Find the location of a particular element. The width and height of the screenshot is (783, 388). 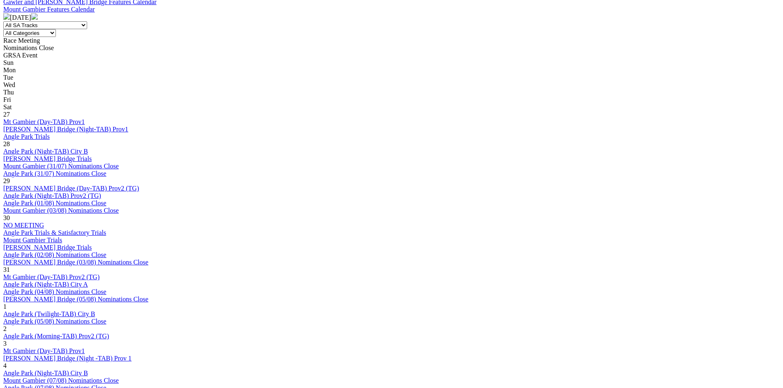

a: Mount Gambier Features Calendar is located at coordinates (49, 9).